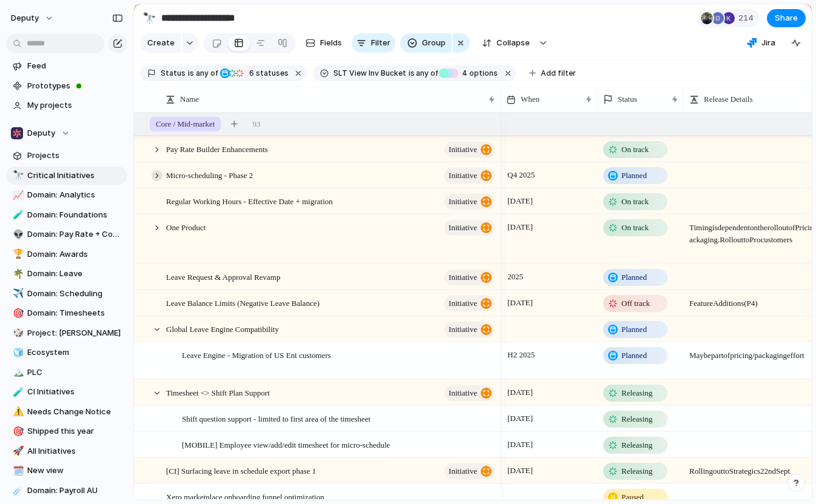  Describe the element at coordinates (67, 176) in the screenshot. I see `div: 🔭Critical Initiatives` at that location.